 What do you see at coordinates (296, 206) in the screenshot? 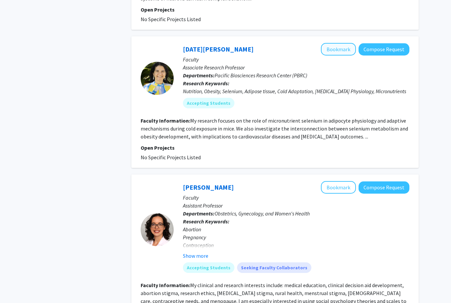
I see `p: Assistant Professor` at bounding box center [296, 206].